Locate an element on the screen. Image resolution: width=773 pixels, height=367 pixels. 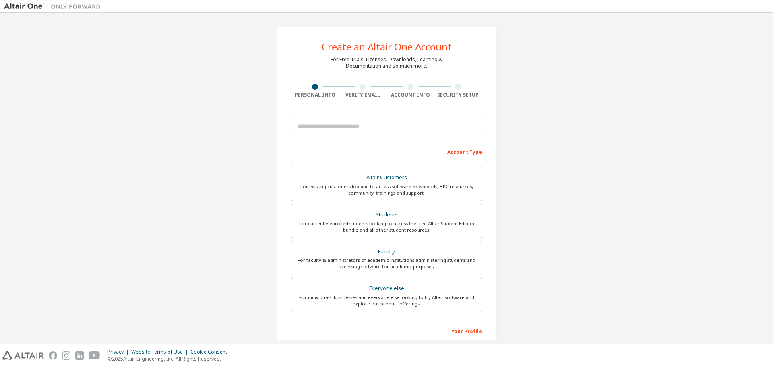
div: Create an Altair One Account is located at coordinates (386, 47).